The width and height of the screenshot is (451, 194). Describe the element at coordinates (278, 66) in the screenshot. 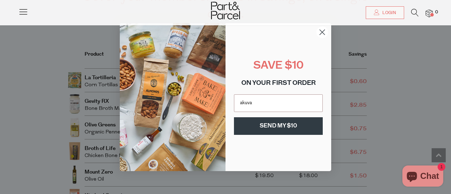

I see `span: SAVE $10` at that location.